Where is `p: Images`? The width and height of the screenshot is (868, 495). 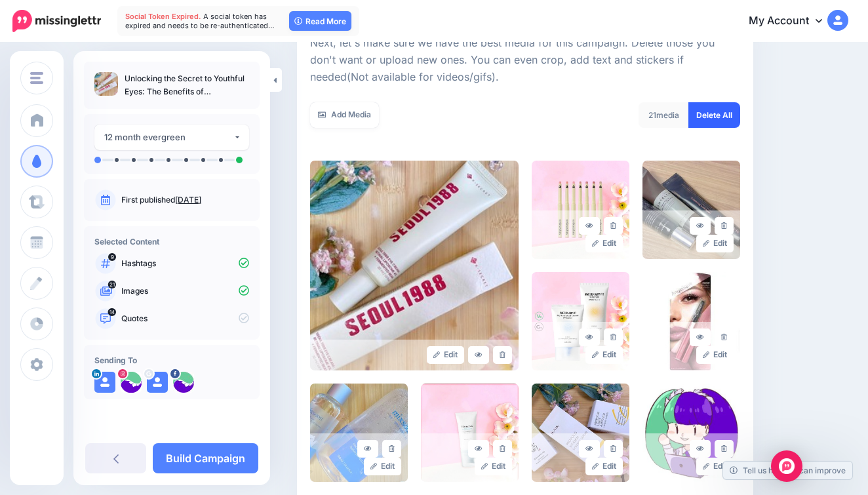
p: Images is located at coordinates (185, 291).